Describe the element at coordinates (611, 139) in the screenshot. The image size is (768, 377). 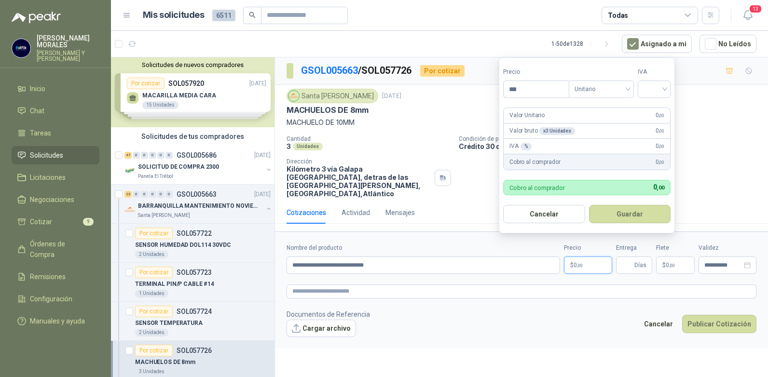
I see `p: Condición de pago` at that location.